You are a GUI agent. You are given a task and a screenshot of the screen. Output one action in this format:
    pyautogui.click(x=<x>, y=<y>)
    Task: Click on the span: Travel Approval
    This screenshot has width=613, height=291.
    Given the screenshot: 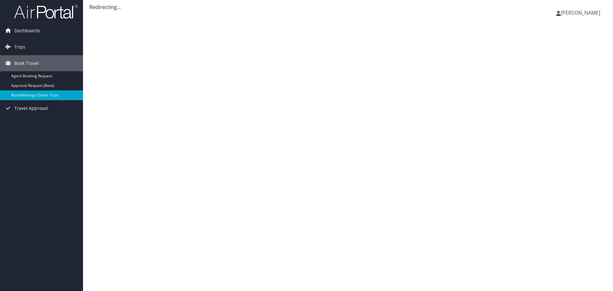 What is the action you would take?
    pyautogui.click(x=31, y=108)
    